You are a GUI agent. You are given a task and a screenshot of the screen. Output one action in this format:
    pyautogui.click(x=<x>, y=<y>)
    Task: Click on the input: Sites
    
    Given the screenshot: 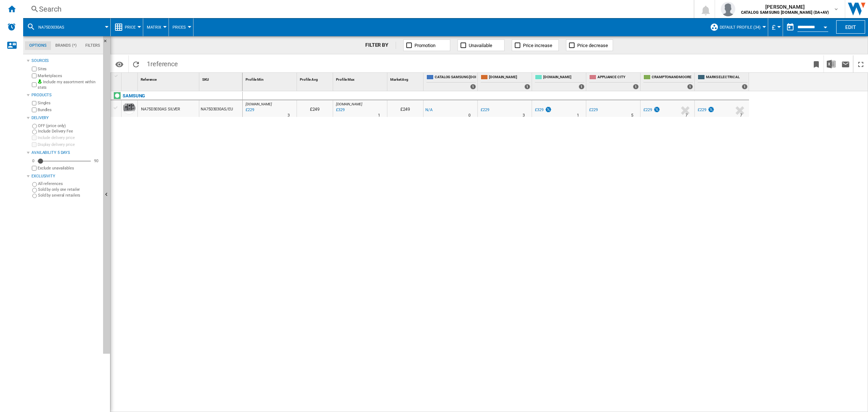 What is the action you would take?
    pyautogui.click(x=34, y=69)
    